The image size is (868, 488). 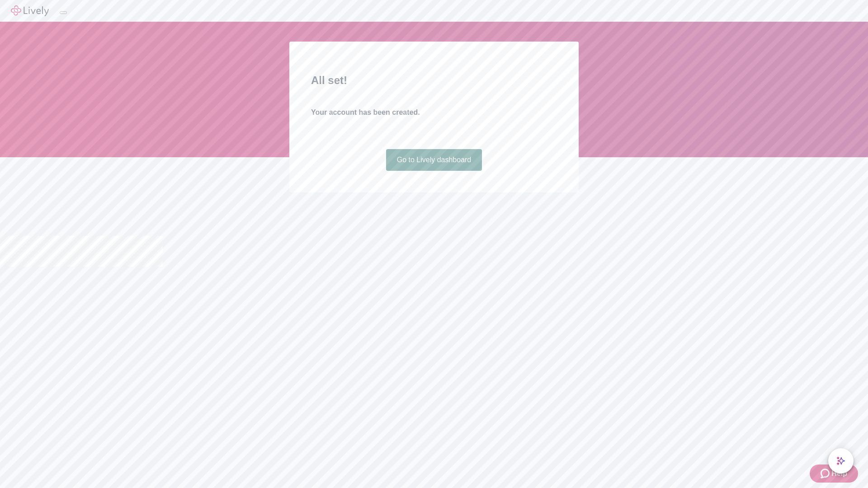 What do you see at coordinates (826, 473) in the screenshot?
I see `svg: Zendesk support icon` at bounding box center [826, 473].